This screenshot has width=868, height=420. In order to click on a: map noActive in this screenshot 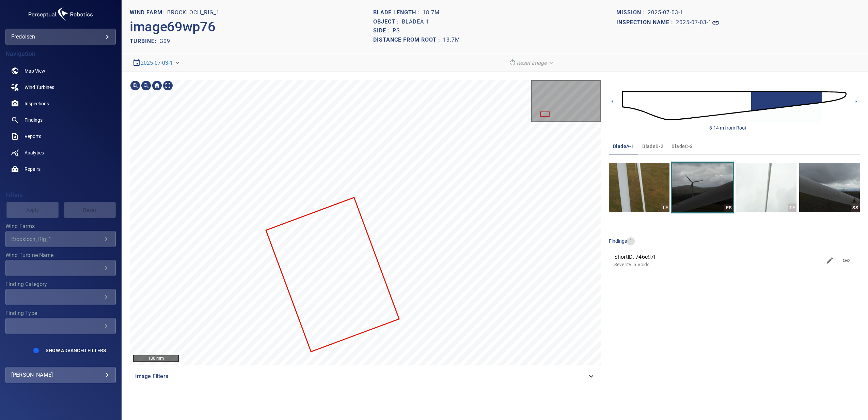, I will do `click(61, 71)`.